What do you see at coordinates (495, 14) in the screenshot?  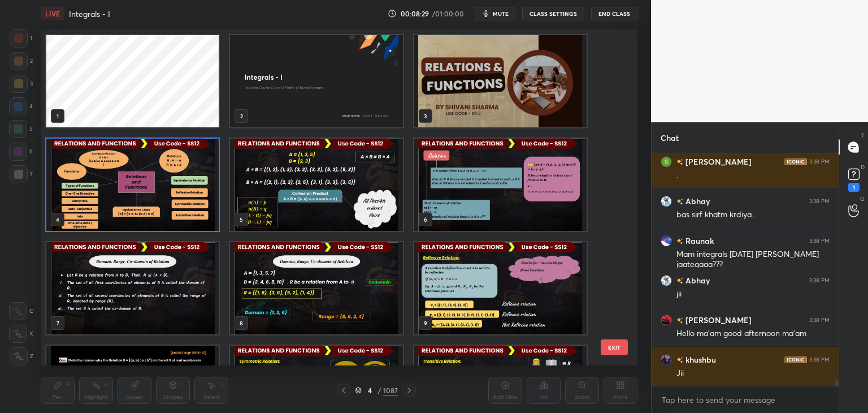 I see `button: mute` at bounding box center [495, 14].